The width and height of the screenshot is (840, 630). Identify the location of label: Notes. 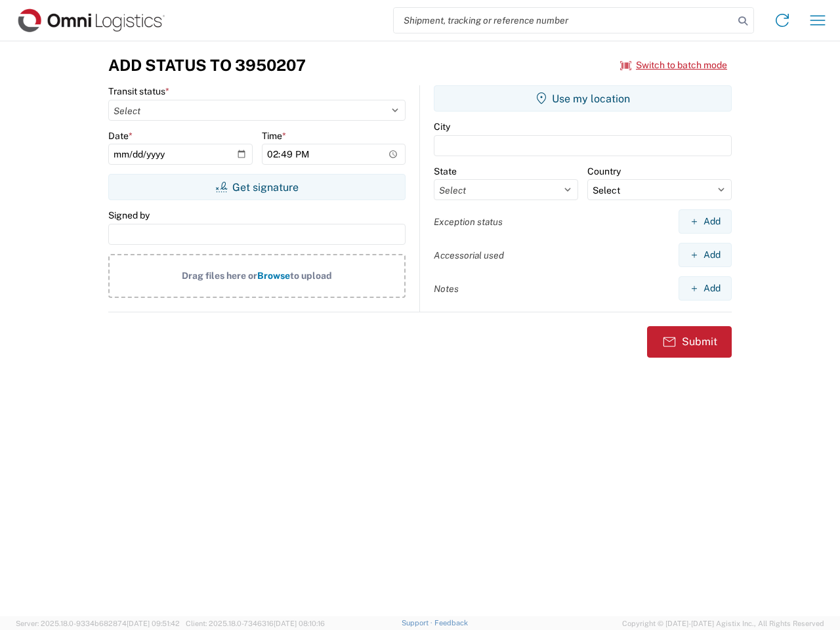
(446, 289).